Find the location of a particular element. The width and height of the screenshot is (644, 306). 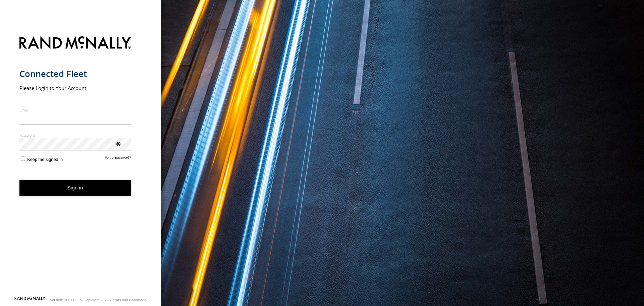

div: ViewPassword is located at coordinates (118, 143).